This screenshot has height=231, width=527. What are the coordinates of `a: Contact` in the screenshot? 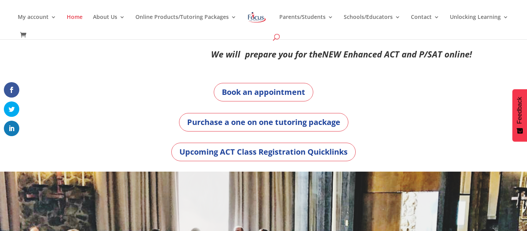 It's located at (425, 23).